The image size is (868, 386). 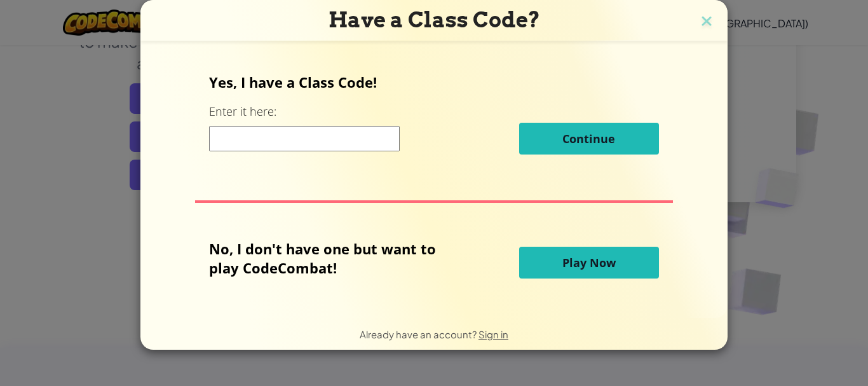 I want to click on label: Enter it here:, so click(x=242, y=111).